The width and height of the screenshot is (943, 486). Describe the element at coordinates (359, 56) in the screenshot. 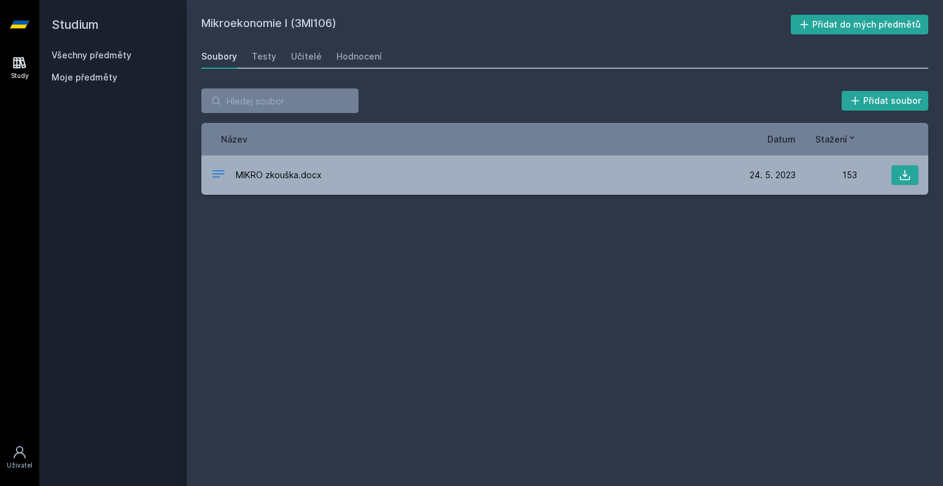

I see `div: Hodnocení` at that location.